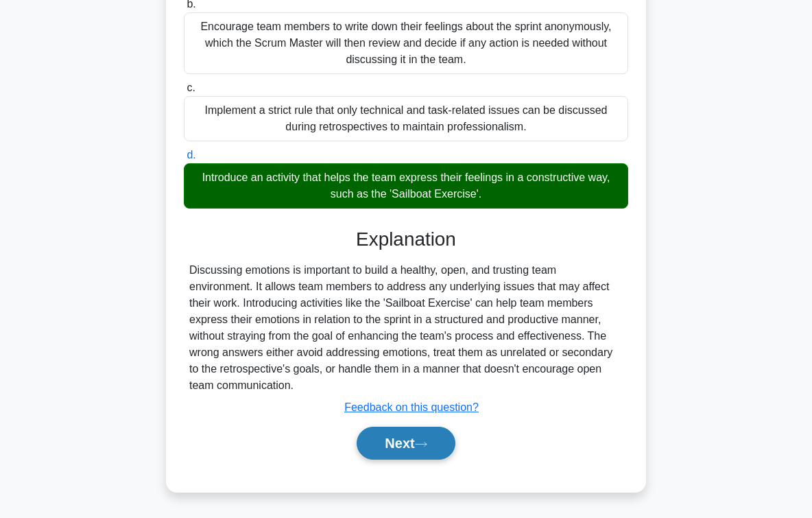 This screenshot has height=518, width=812. Describe the element at coordinates (406, 239) in the screenshot. I see `h3: Explanation` at that location.